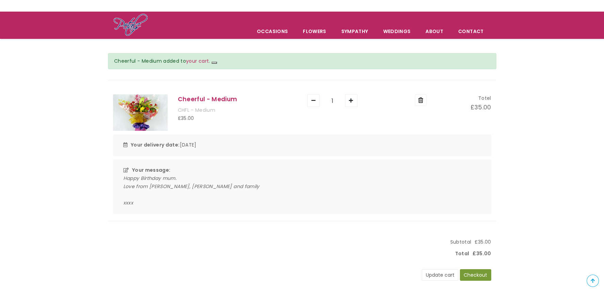  What do you see at coordinates (151, 170) in the screenshot?
I see `strong: Your message:` at bounding box center [151, 170].